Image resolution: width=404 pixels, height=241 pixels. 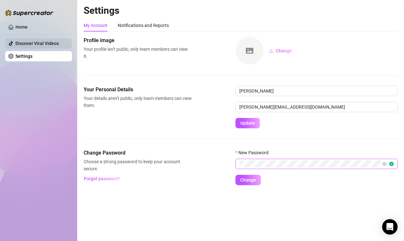 What do you see at coordinates (138, 165) in the screenshot?
I see `span: Choose a strong password to keep your account secure.` at bounding box center [138, 165].